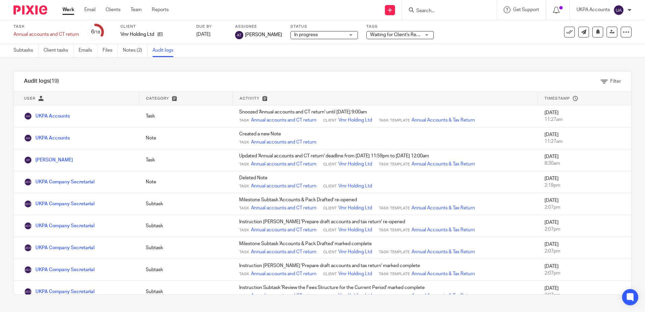  What do you see at coordinates (401, 35) in the screenshot?
I see `span: Waiting for Client's Response.` at bounding box center [401, 35].